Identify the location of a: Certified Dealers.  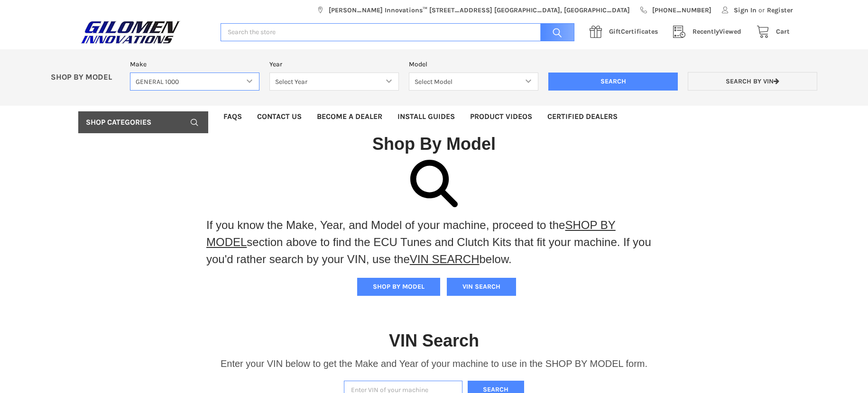
(583, 117).